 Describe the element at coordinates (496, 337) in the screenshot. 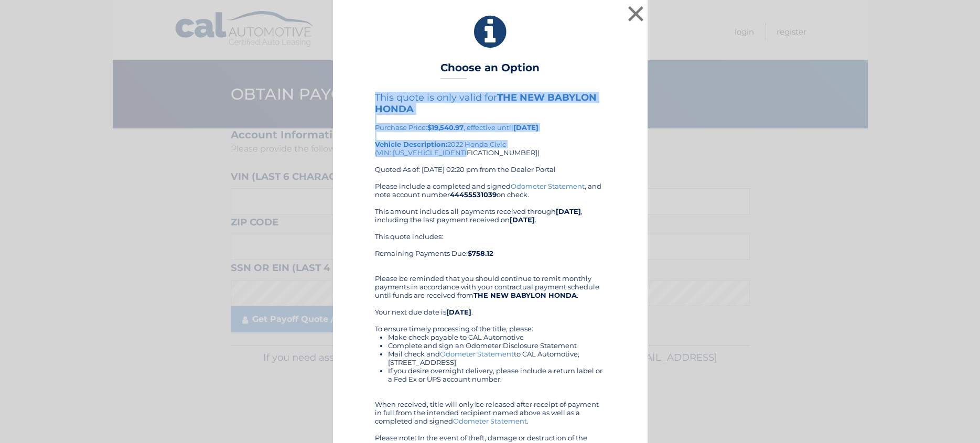

I see `li: Make check payable to CAL Automotive` at that location.